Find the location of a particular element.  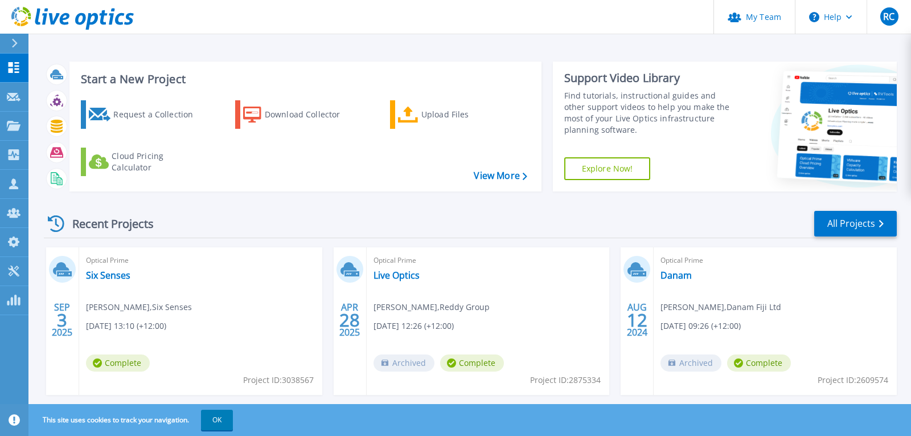

div: APR 2025 is located at coordinates (350, 319).